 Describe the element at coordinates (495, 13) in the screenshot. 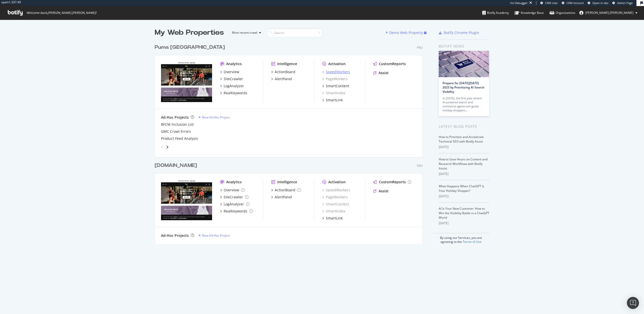

I see `div: Botify Academy` at that location.